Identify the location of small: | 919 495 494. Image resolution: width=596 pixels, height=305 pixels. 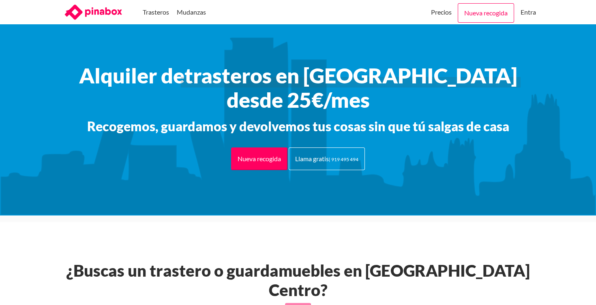
(343, 159).